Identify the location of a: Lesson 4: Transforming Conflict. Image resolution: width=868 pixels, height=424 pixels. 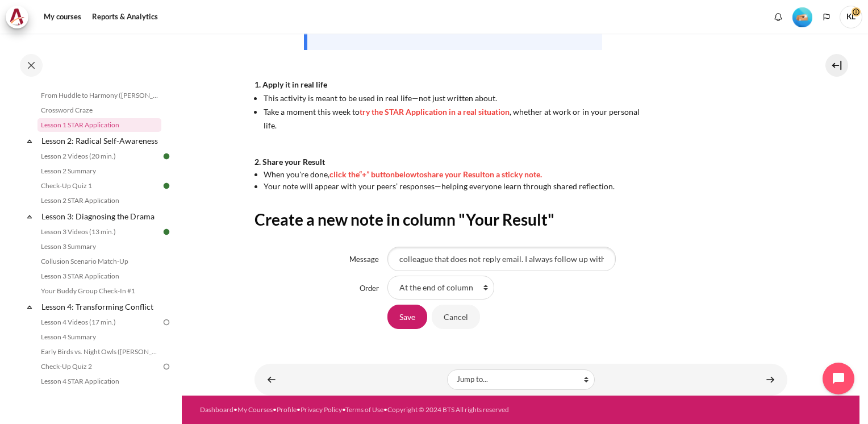
(101, 306).